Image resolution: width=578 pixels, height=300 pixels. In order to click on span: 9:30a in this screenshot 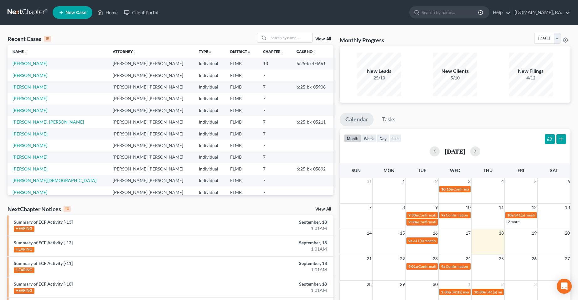, I will do `click(413, 215)`.